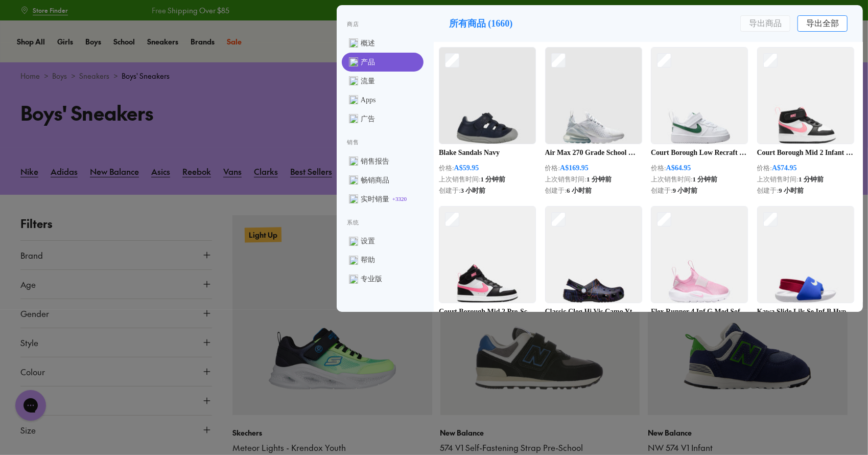 Image resolution: width=868 pixels, height=455 pixels. Describe the element at coordinates (481, 24) in the screenshot. I see `h3: 所有商品 ( )` at that location.